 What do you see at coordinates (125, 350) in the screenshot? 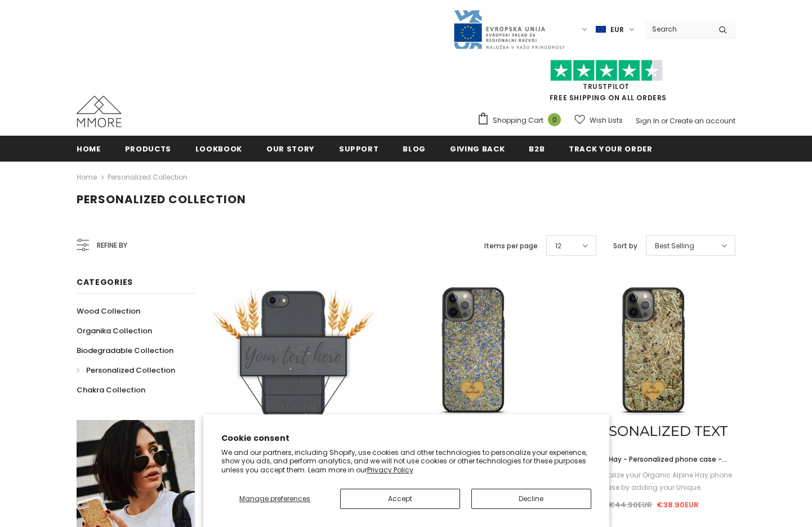
I see `a: Biodegradable Collection` at bounding box center [125, 350].